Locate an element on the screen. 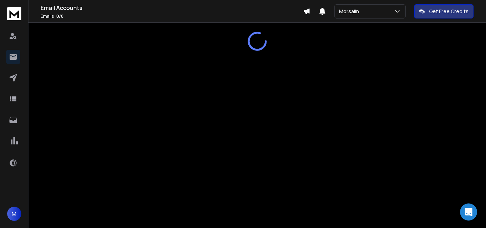  span: 0 / 0 is located at coordinates (60, 16).